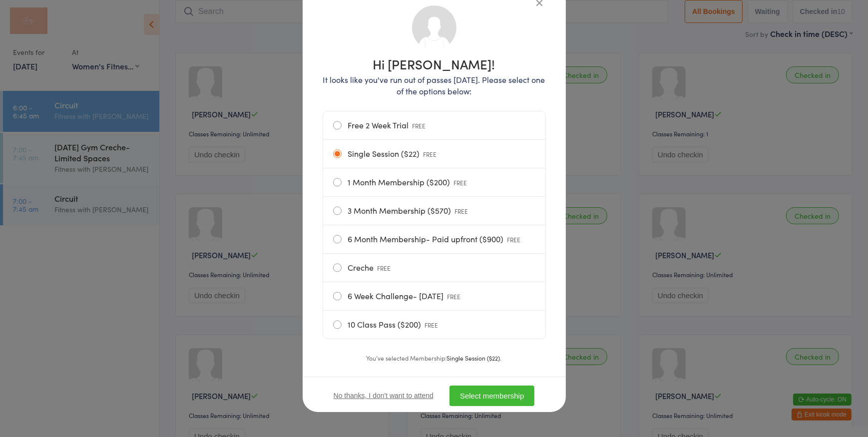  I want to click on label: 10 Class Pass ($200), so click(434, 325).